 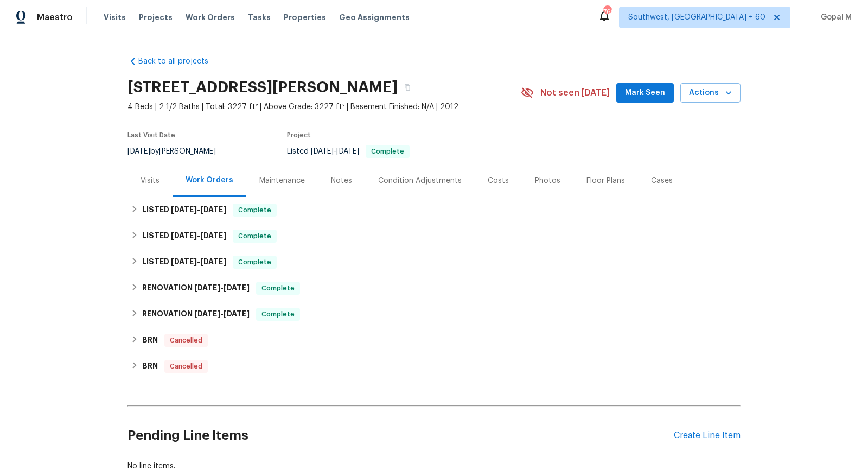 I want to click on button: Actions, so click(x=710, y=93).